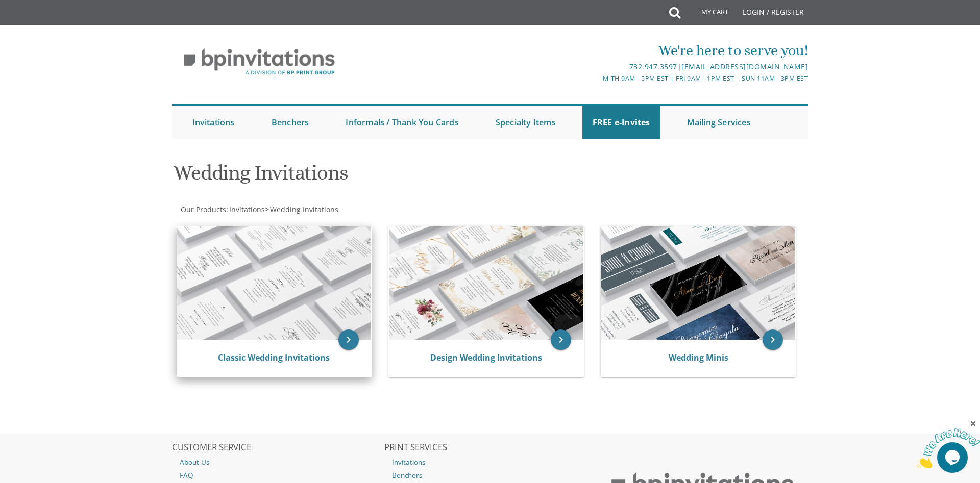 The height and width of the screenshot is (483, 980). Describe the element at coordinates (698, 284) in the screenshot. I see `img: Wedding Minis` at that location.